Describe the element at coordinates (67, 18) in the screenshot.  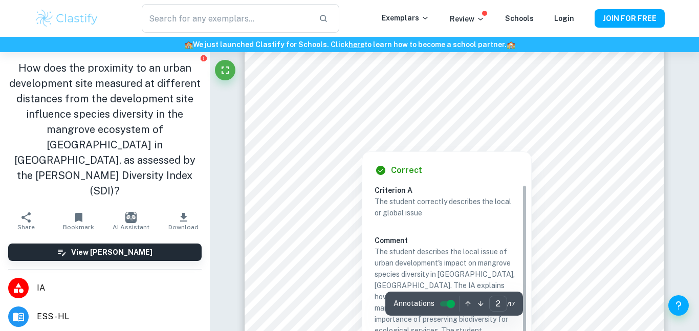
I see `a: Clastify logo` at that location.